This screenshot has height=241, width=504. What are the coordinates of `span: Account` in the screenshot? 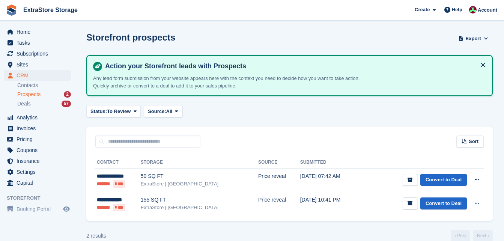 It's located at (488, 10).